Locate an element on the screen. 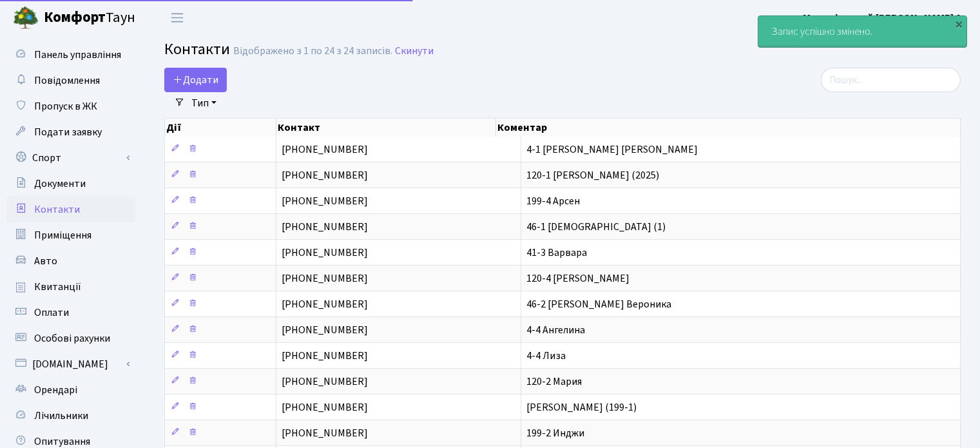 The height and width of the screenshot is (448, 980). span: Таун is located at coordinates (90, 18).